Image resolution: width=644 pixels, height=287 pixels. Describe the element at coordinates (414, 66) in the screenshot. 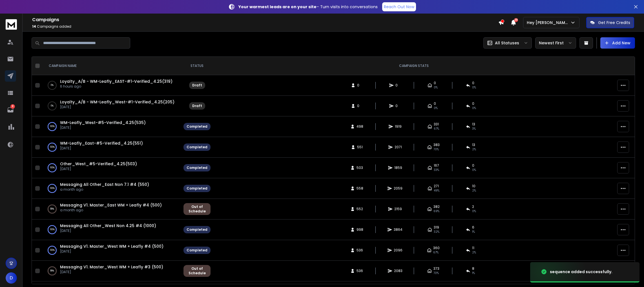

I see `th: CAMPAIGN STATS` at that location.